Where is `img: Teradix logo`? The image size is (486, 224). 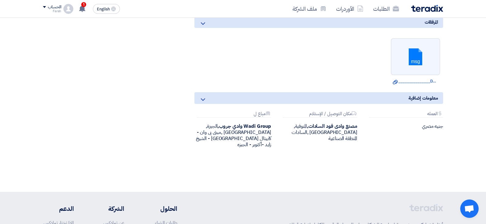
img: Teradix logo is located at coordinates (427, 8).